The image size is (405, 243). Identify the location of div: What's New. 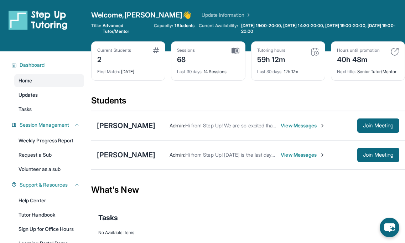
(248, 190).